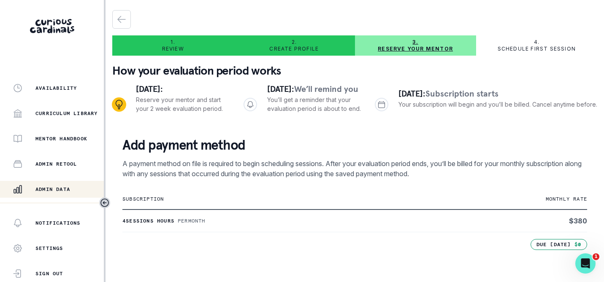 The width and height of the screenshot is (604, 282). What do you see at coordinates (49, 249) in the screenshot?
I see `p: Settings` at bounding box center [49, 249].